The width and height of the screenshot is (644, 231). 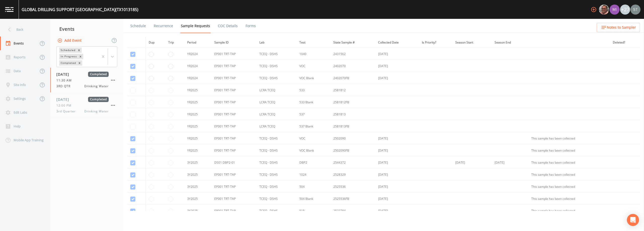 I want to click on div: Mike Franklin, so click(x=604, y=10).